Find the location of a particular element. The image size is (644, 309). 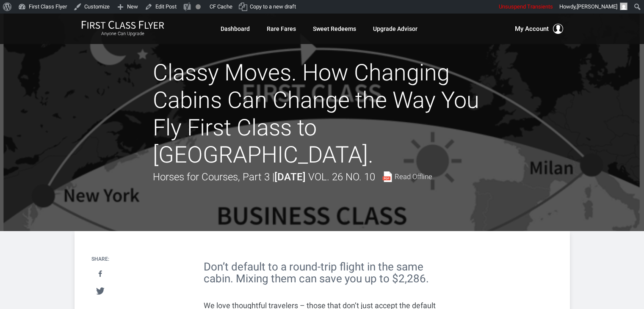

a: Dashboard is located at coordinates (235, 29).